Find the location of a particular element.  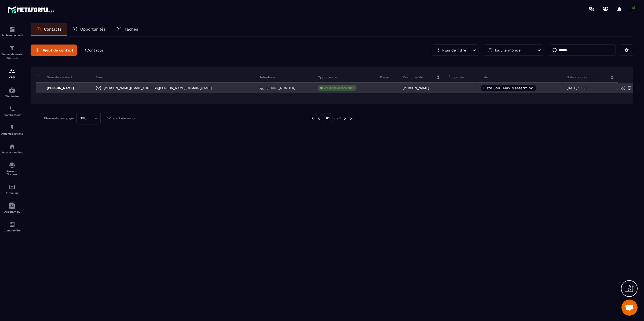

p: Comptabilité is located at coordinates (12, 231).